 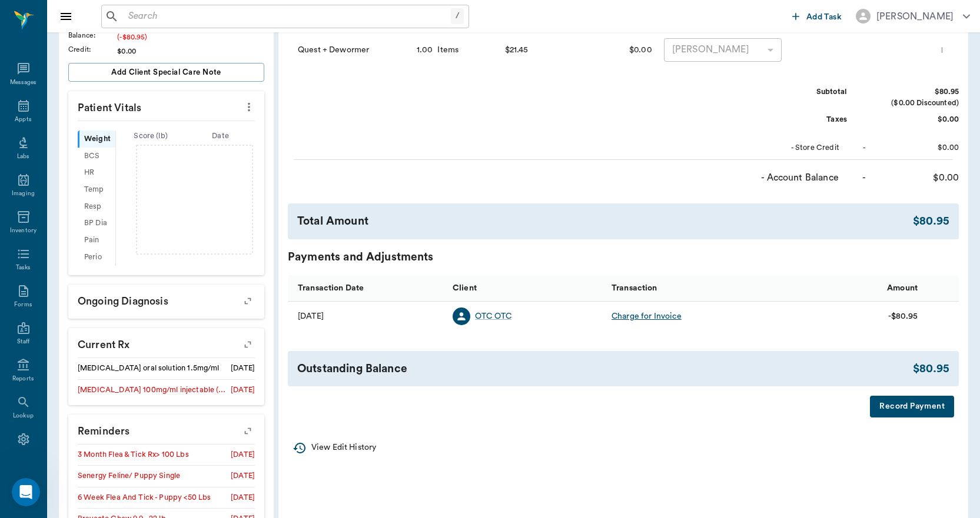 I want to click on div: Subtotal, so click(x=803, y=92).